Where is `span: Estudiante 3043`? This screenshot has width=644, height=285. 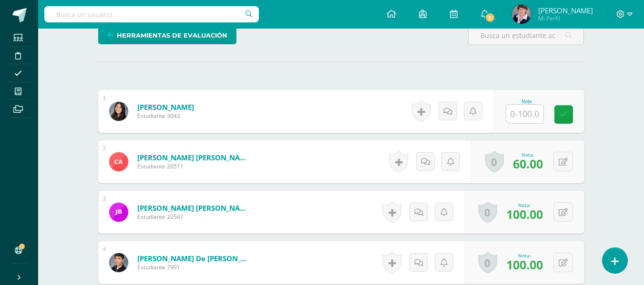
span: Estudiante 3043 is located at coordinates (165, 116).